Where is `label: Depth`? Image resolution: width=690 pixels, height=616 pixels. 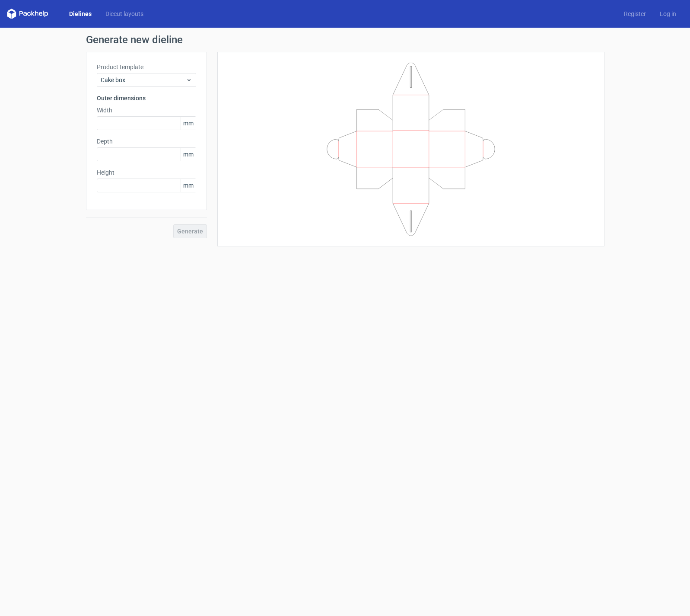
label: Depth is located at coordinates (146, 142).